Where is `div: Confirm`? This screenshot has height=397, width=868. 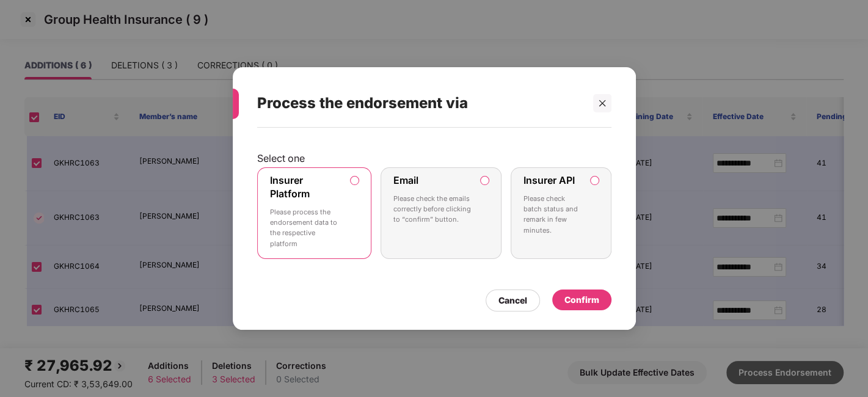 div: Confirm is located at coordinates (582, 300).